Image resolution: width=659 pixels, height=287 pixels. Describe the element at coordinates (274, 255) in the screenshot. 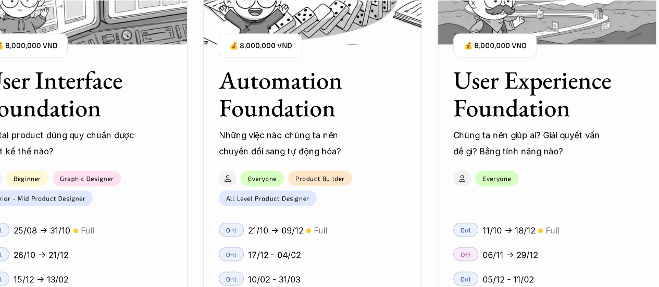

I see `p: 17/12 - 04/02` at that location.